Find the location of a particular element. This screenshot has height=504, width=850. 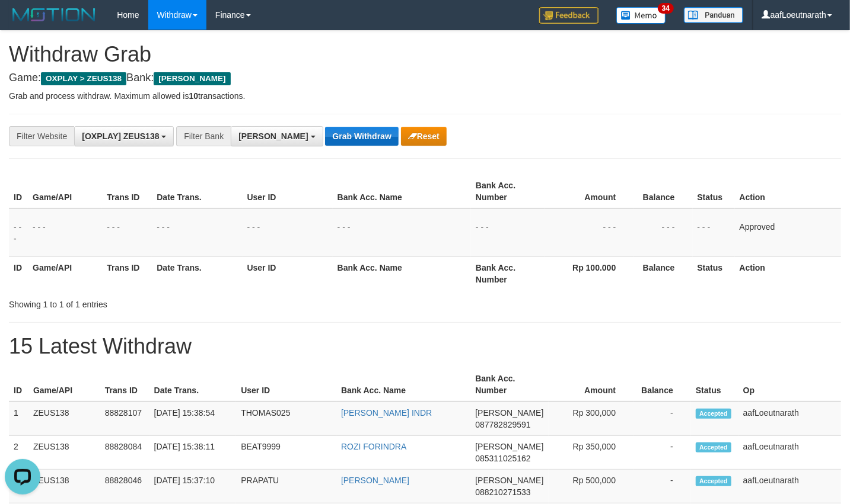

button: Reset is located at coordinates (424, 136).